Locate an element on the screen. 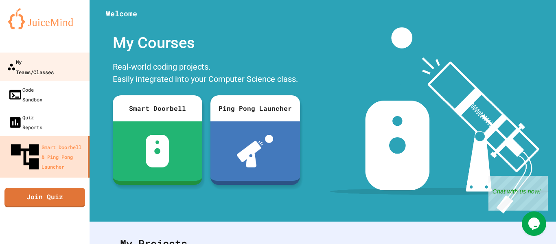  img: banner-image-my-projects.png is located at coordinates (439, 120).